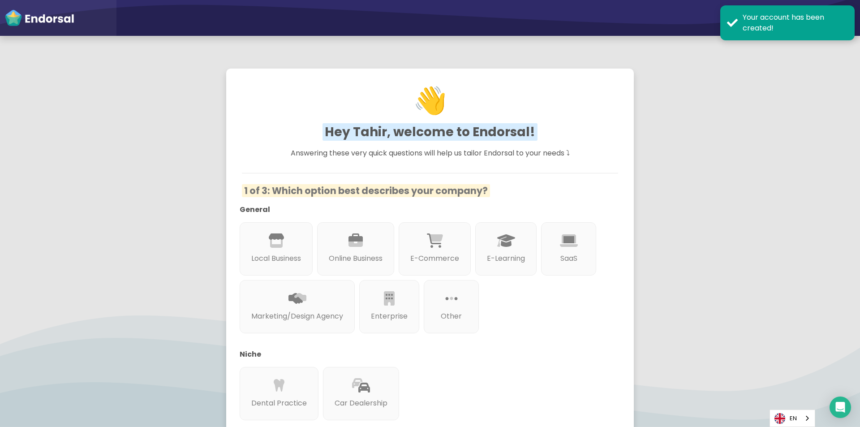 This screenshot has height=427, width=860. I want to click on p: Dental Practice, so click(279, 403).